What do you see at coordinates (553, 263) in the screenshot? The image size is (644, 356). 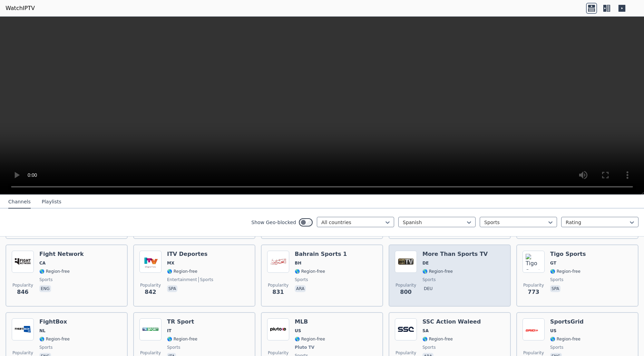 I see `span: GT` at bounding box center [553, 263].